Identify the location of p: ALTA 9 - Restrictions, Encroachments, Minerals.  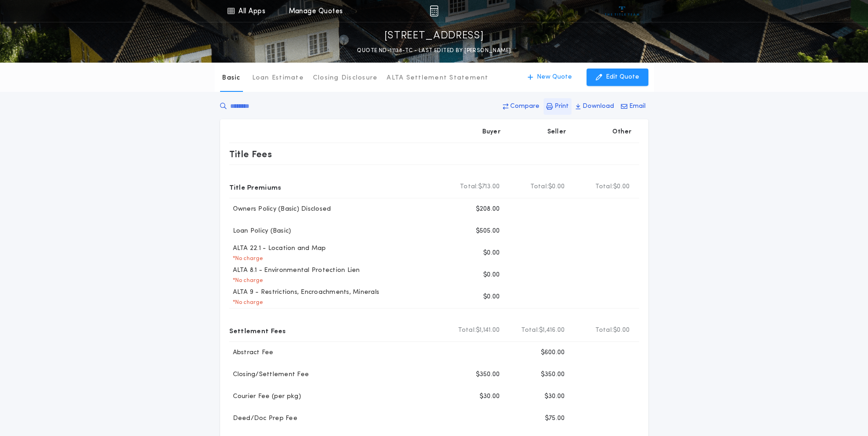
(304, 292).